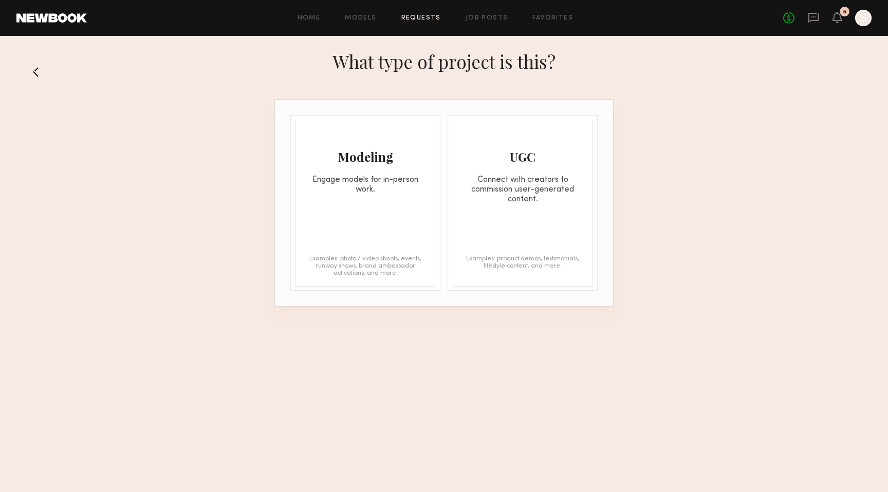 The height and width of the screenshot is (492, 888). I want to click on h1: What type of project is this?, so click(444, 61).